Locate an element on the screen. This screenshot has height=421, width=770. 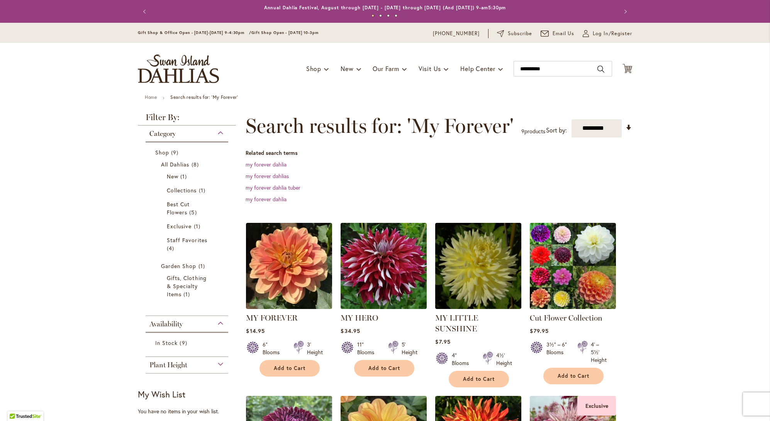
span: Email Us is located at coordinates (563, 34).